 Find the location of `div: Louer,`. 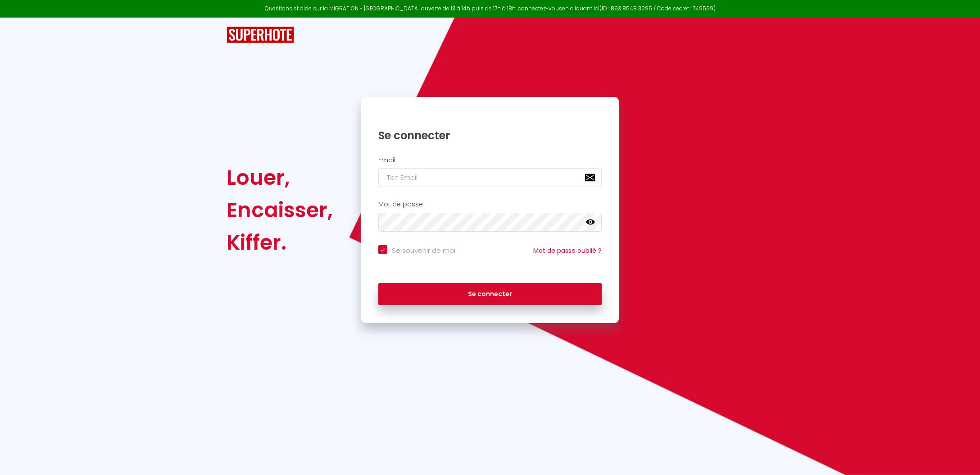

div: Louer, is located at coordinates (280, 177).